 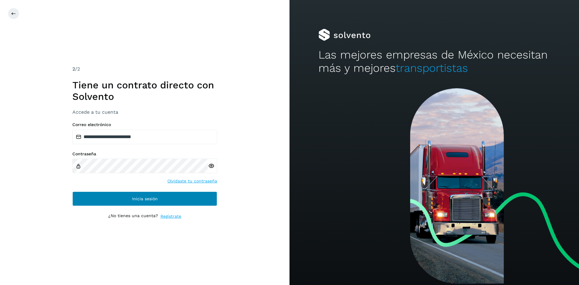 I want to click on h3: Accede a tu cuenta, so click(x=145, y=112).